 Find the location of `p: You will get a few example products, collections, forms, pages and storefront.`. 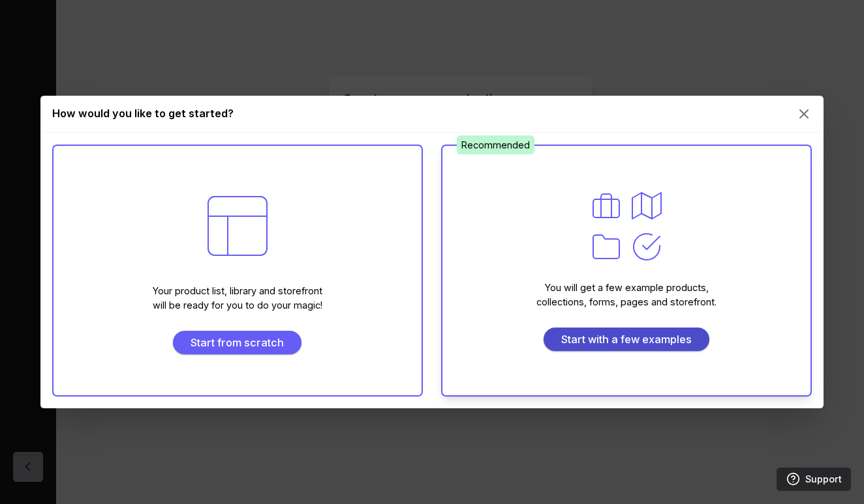

p: You will get a few example products, collections, forms, pages and storefront. is located at coordinates (627, 294).